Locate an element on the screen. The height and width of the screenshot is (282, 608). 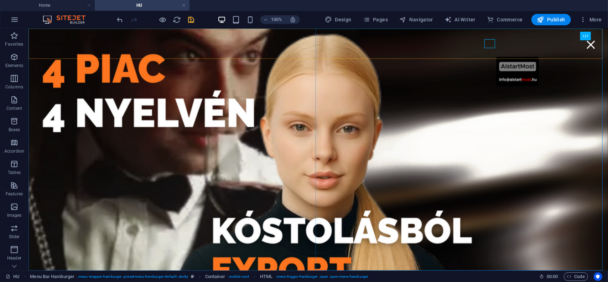
i: Undo: Color ($color-primary -> rgba(254,123,0,0.887)) (Ctrl+Z) is located at coordinates (120, 20).